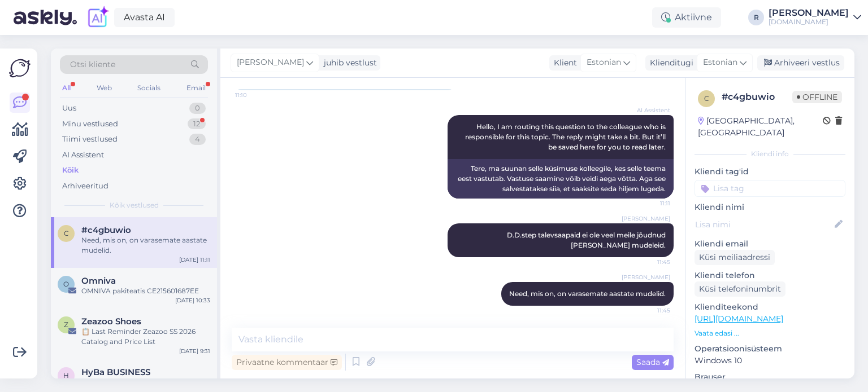 The width and height of the screenshot is (868, 392). I want to click on div: Arhiveeritud, so click(86, 186).